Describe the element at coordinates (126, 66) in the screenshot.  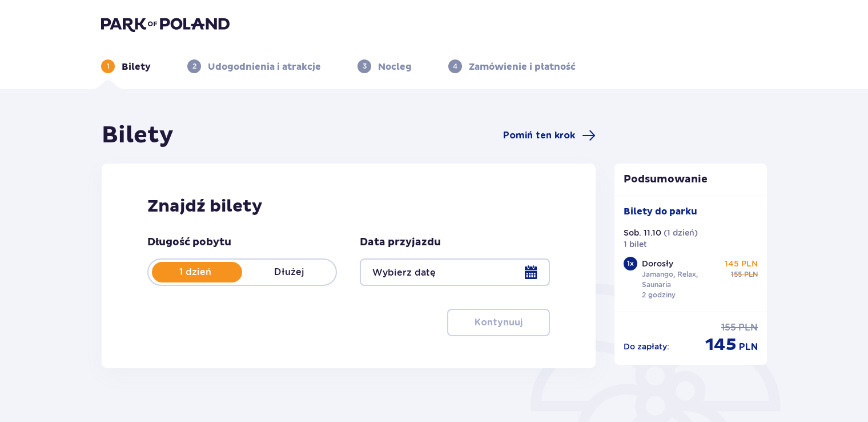
I see `div: 1Bilety` at that location.